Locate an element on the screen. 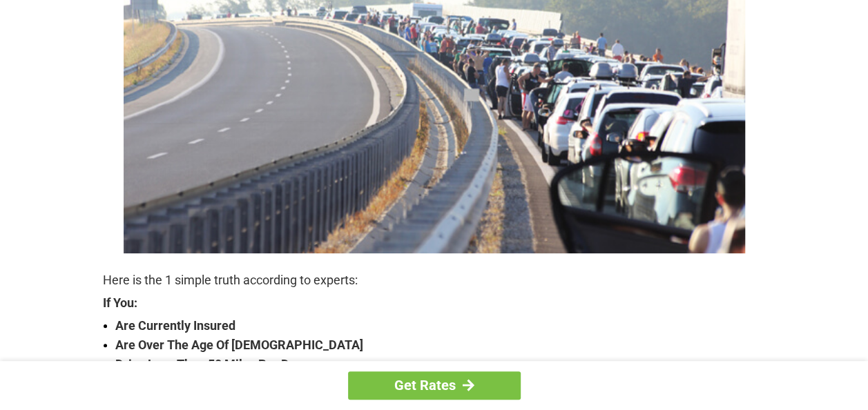 This screenshot has height=410, width=868. strong: If You: is located at coordinates (434, 303).